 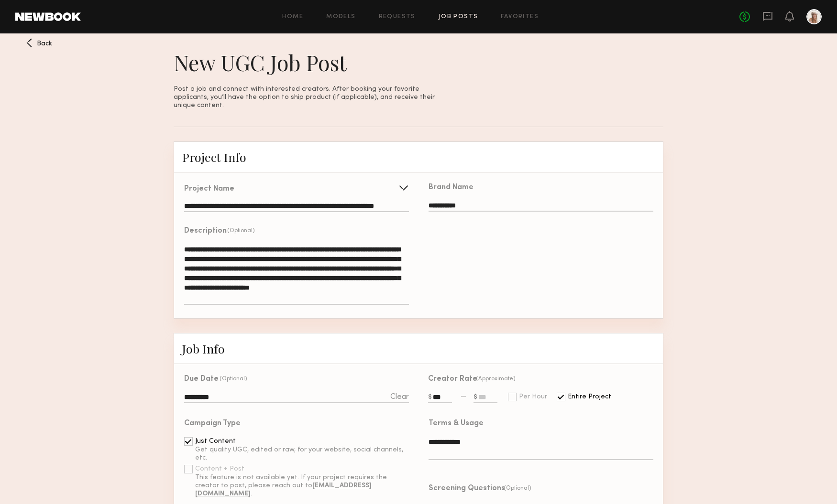 I want to click on div: Due Date, so click(x=201, y=379).